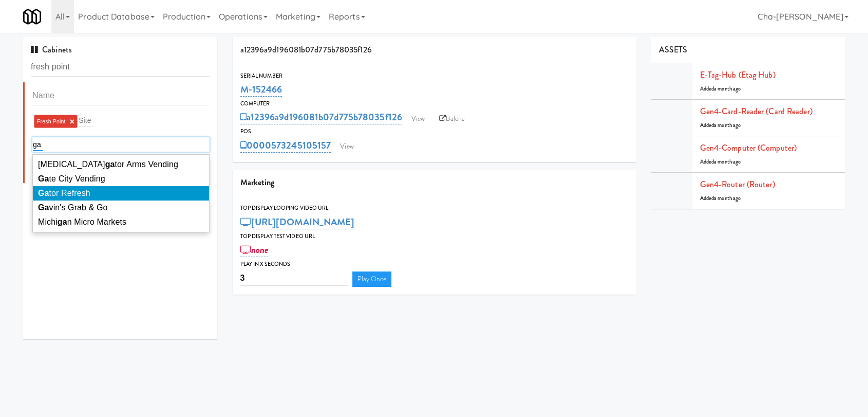  Describe the element at coordinates (434, 264) in the screenshot. I see `div: Play in X seconds` at that location.